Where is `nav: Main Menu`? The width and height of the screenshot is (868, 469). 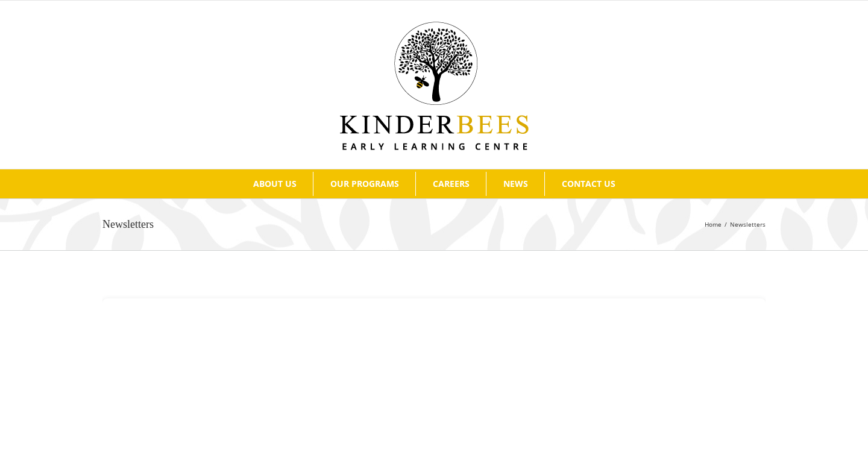 nav: Main Menu is located at coordinates (434, 184).